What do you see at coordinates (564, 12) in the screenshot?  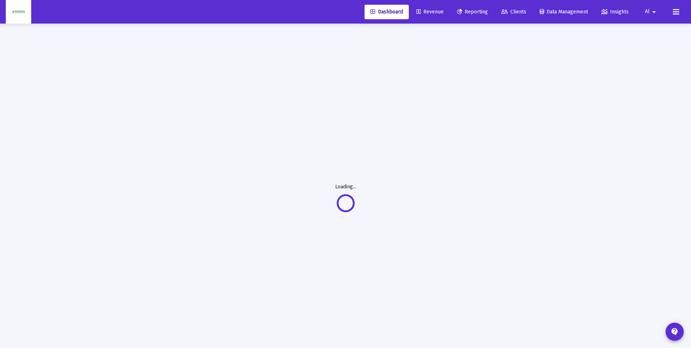 I see `a: Data Management` at bounding box center [564, 12].